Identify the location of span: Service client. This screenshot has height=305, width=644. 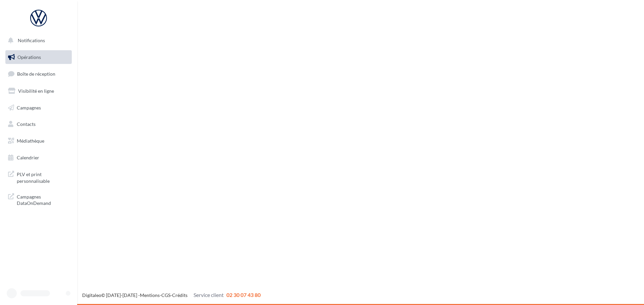
(208, 295).